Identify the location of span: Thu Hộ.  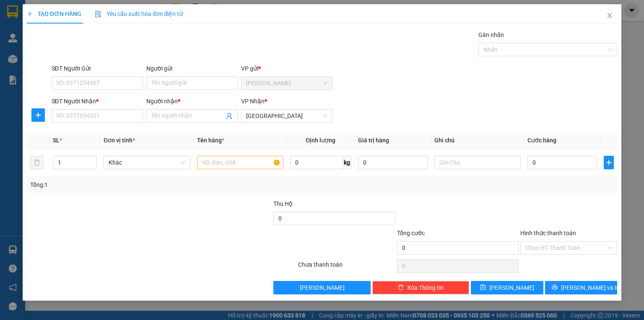
(283, 204).